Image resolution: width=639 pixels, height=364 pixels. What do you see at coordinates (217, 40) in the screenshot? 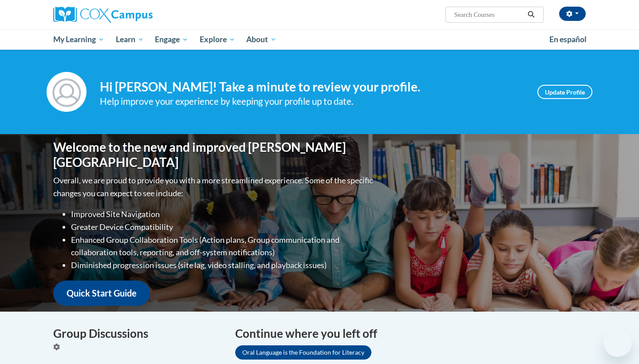
I see `a: Explore` at bounding box center [217, 40].